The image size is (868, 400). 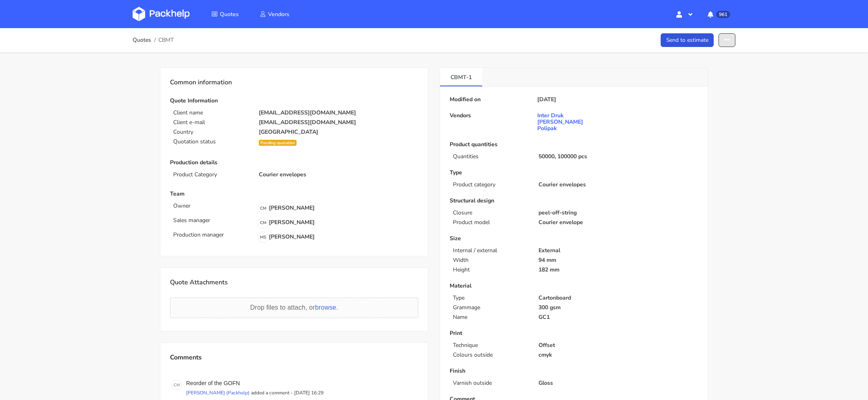 I want to click on p: Colours outside, so click(x=491, y=356).